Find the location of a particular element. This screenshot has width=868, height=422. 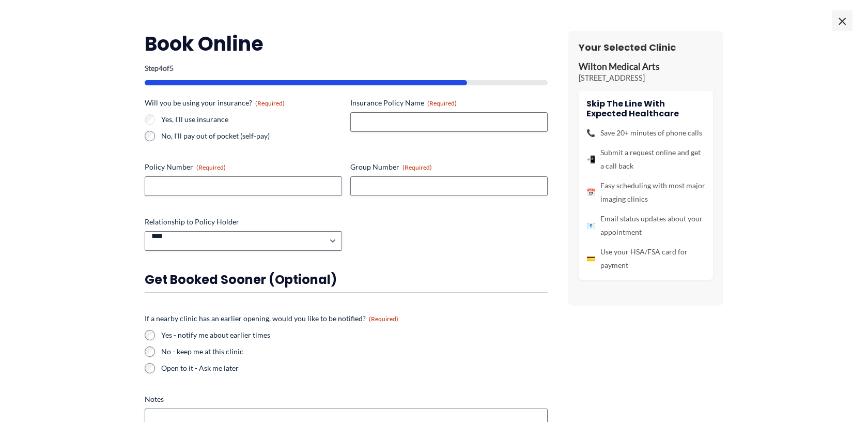

legend: If a nearby clinic has an earlier opening, would you like to be notified? is located at coordinates (271, 318).